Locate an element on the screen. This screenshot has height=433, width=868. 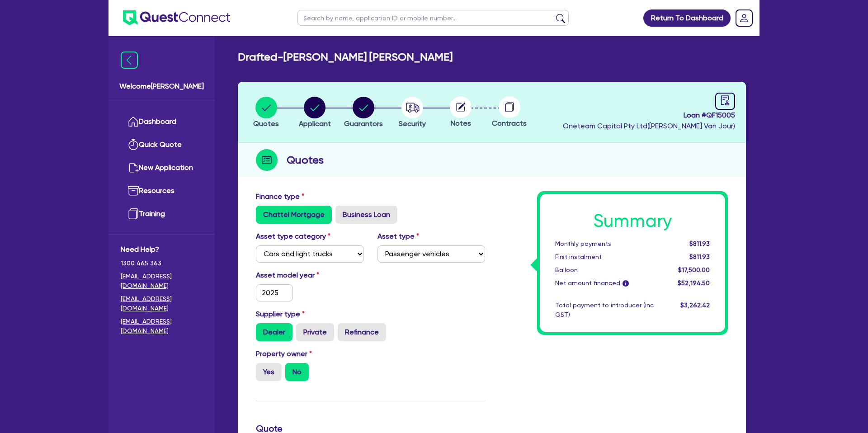
a: New Application is located at coordinates (161, 168).